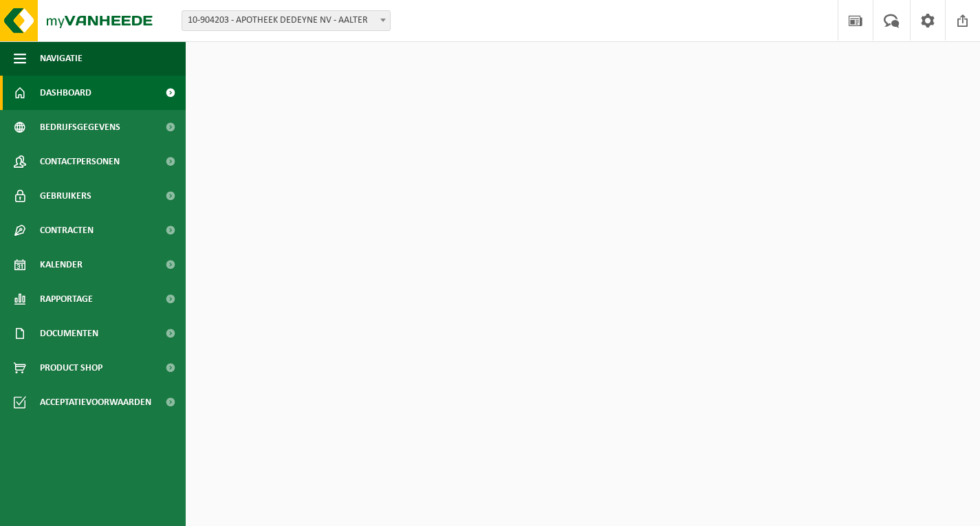 The image size is (980, 526). What do you see at coordinates (61, 58) in the screenshot?
I see `span: Navigatie` at bounding box center [61, 58].